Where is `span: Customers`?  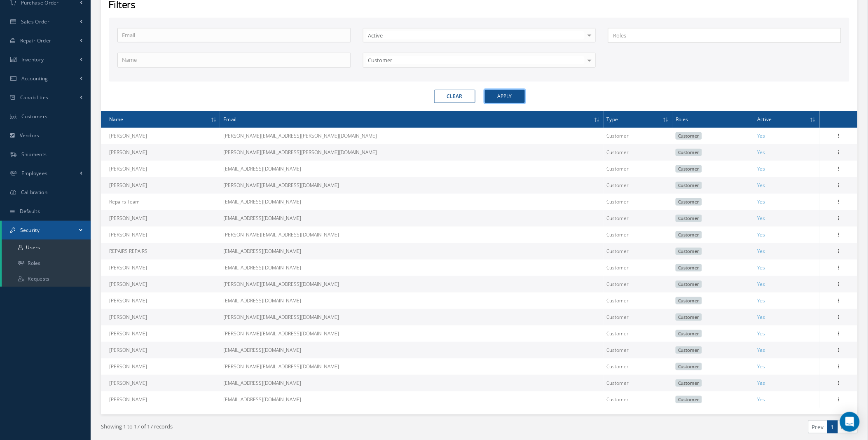
span: Customers is located at coordinates (35, 116).